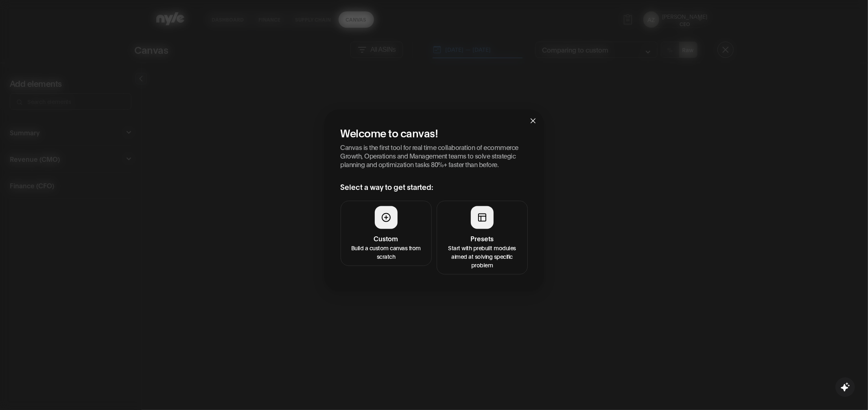 The image size is (868, 410). I want to click on p: Build a custom canvas from scratch, so click(386, 252).